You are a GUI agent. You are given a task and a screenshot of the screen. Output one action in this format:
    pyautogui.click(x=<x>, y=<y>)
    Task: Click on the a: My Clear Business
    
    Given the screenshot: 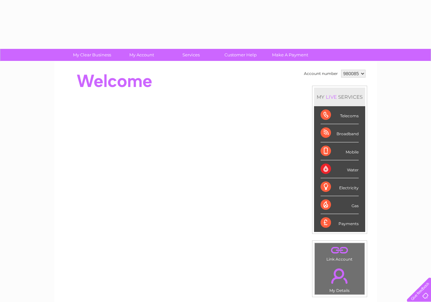 What is the action you would take?
    pyautogui.click(x=92, y=55)
    